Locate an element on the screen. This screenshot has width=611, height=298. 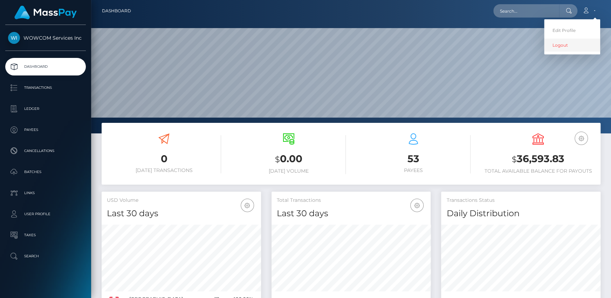
a: User Profile is located at coordinates (46, 214).